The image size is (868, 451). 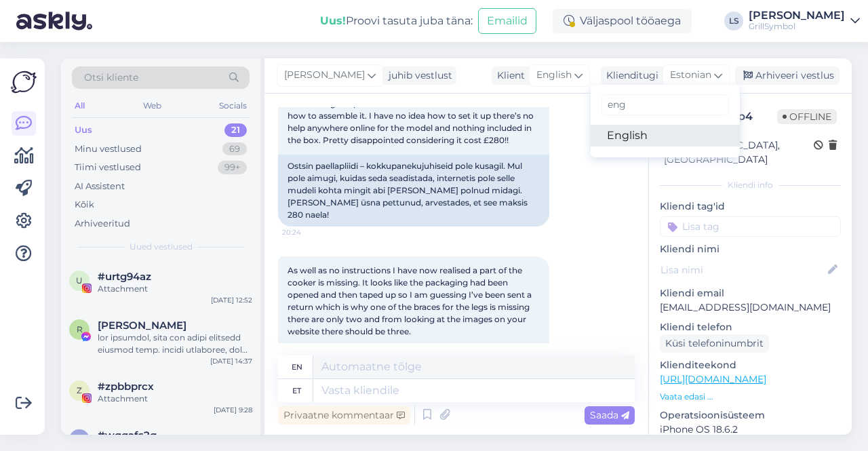 I want to click on div: All, so click(x=79, y=105).